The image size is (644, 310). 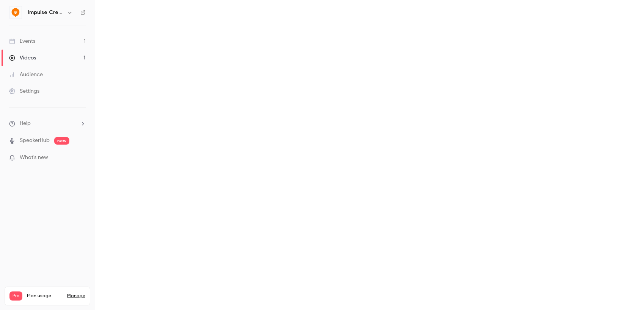 What do you see at coordinates (16, 12) in the screenshot?
I see `img: Impulse Creative` at bounding box center [16, 12].